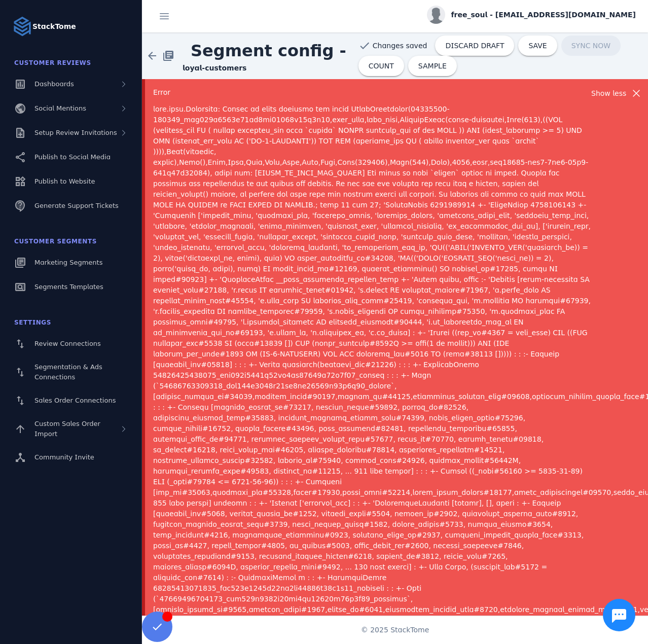 The width and height of the screenshot is (648, 644). Describe the element at coordinates (436, 15) in the screenshot. I see `img: profile.jpg` at that location.